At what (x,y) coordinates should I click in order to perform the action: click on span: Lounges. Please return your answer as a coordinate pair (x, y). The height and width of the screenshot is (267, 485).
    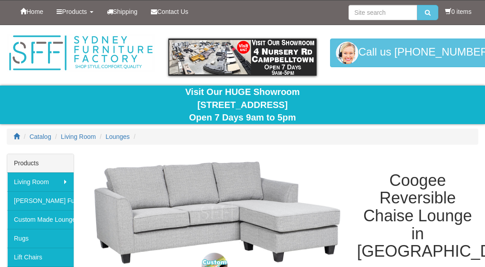
    Looking at the image, I should click on (118, 137).